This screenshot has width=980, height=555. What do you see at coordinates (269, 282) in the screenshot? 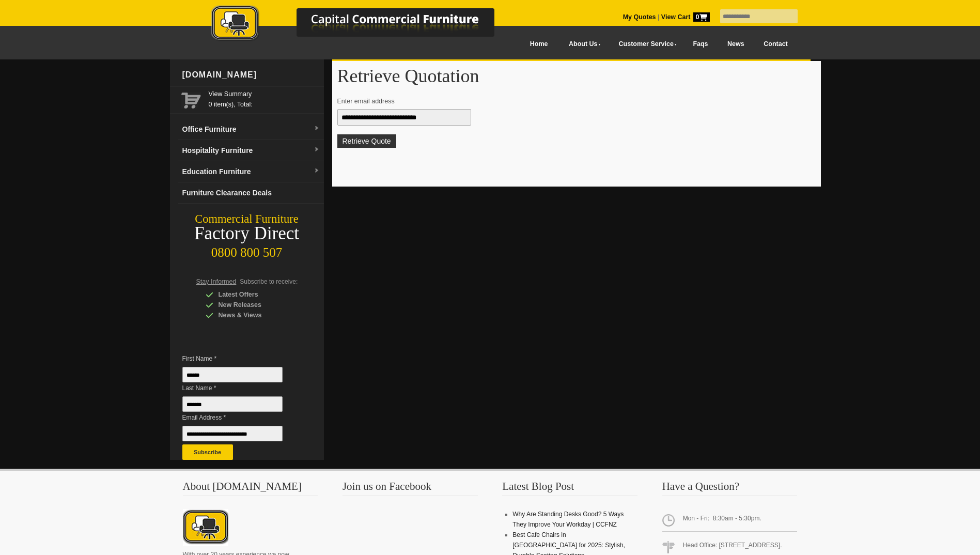
I see `span: Subscribe to receive:` at bounding box center [269, 282].